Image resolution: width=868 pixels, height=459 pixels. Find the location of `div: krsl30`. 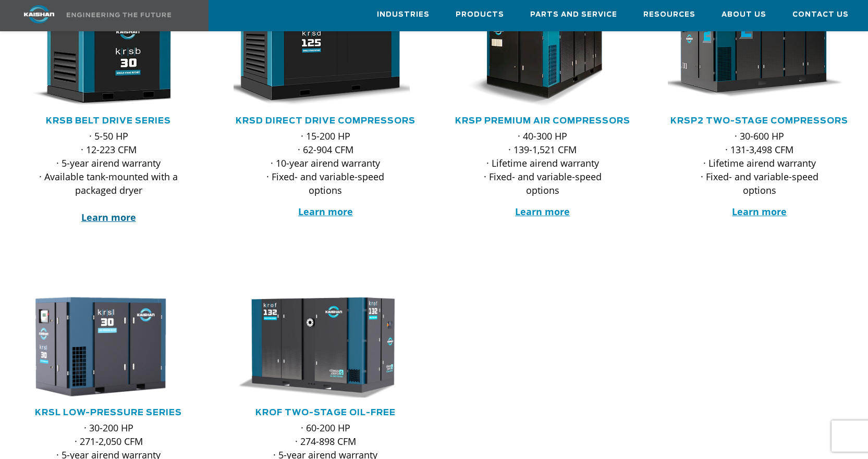

div: krsl30 is located at coordinates (108, 347).